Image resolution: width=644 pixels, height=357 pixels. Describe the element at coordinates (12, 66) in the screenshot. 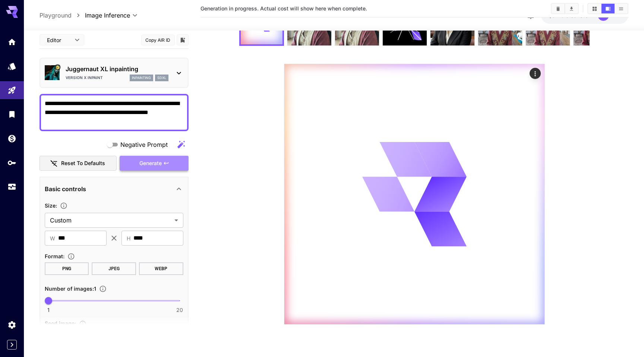

I see `div: Models` at that location.